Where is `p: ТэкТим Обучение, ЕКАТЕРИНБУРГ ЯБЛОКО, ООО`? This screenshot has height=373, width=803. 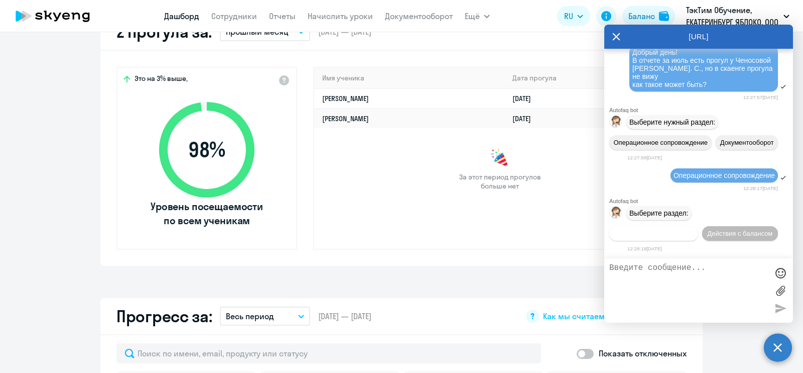 p: ТэкТим Обучение, ЕКАТЕРИНБУРГ ЯБЛОКО, ООО is located at coordinates (733, 16).